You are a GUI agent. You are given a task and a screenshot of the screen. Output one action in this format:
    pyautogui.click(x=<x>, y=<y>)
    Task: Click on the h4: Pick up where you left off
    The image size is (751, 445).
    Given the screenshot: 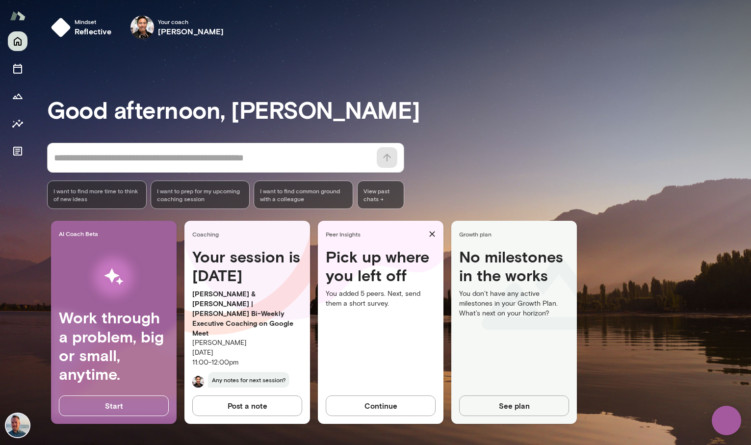 What is the action you would take?
    pyautogui.click(x=381, y=266)
    